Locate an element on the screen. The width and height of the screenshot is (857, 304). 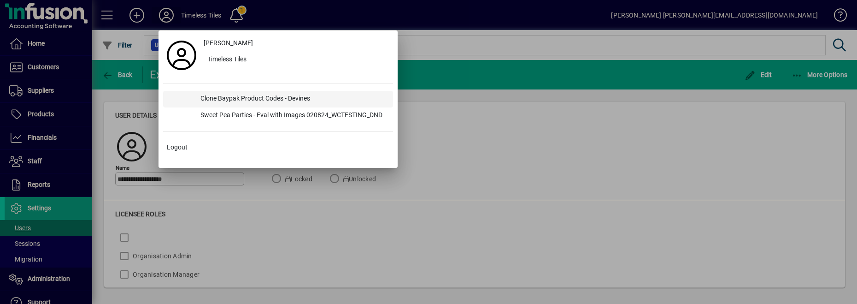
button: Logout is located at coordinates (278, 147).